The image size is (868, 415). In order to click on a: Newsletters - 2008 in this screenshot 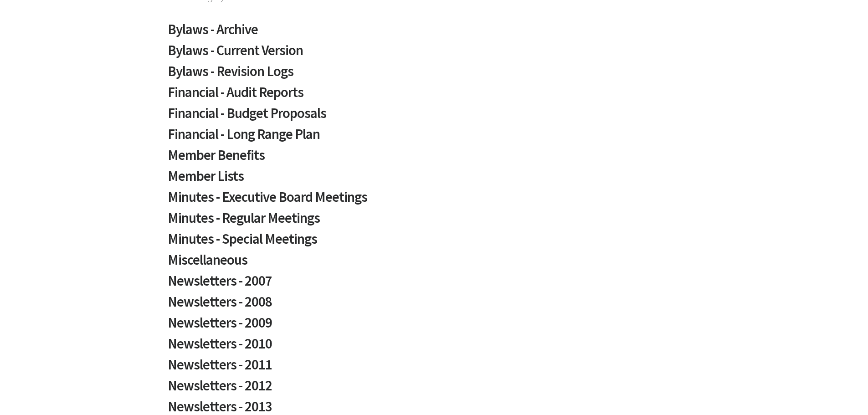, I will do `click(434, 306)`.